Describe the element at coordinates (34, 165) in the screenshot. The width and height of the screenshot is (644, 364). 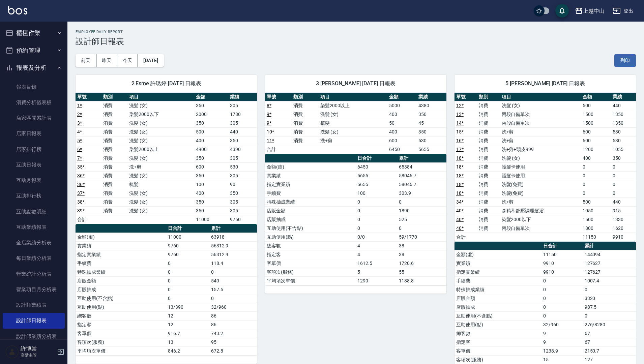
I see `a: 互助日報表` at that location.